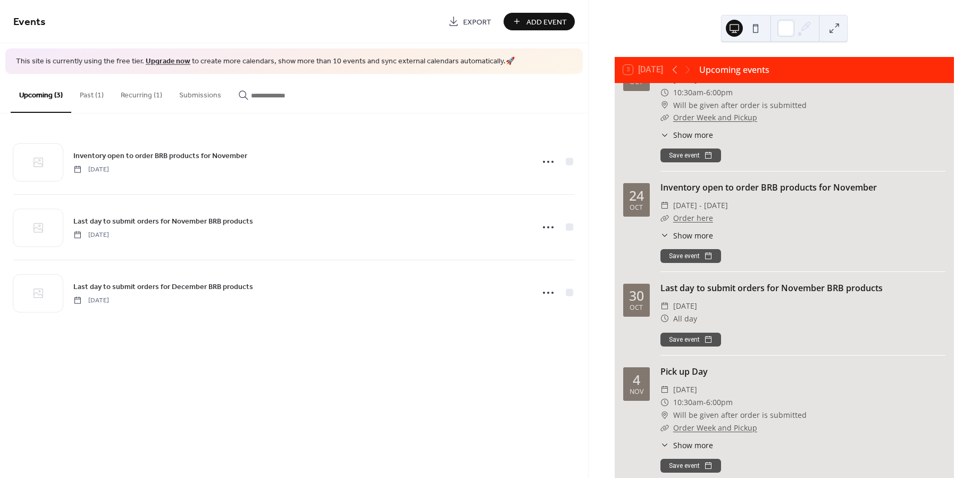  I want to click on span: Export, so click(477, 22).